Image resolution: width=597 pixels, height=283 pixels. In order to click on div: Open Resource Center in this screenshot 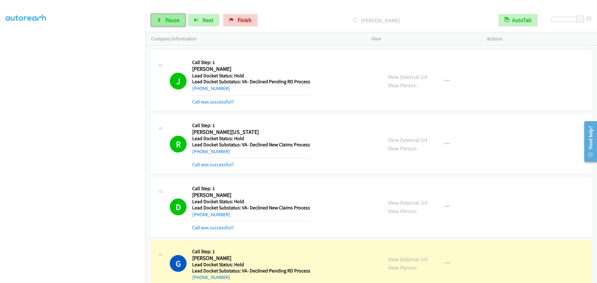, I will do `click(12, 25)`.